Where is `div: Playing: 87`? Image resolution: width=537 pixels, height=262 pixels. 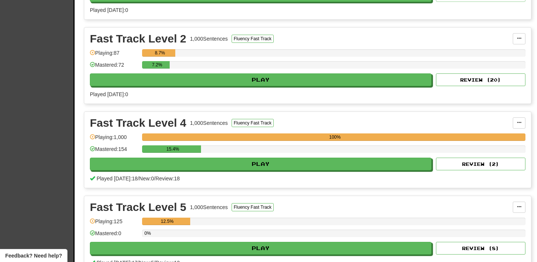 div: Playing: 87 is located at coordinates (114, 55).